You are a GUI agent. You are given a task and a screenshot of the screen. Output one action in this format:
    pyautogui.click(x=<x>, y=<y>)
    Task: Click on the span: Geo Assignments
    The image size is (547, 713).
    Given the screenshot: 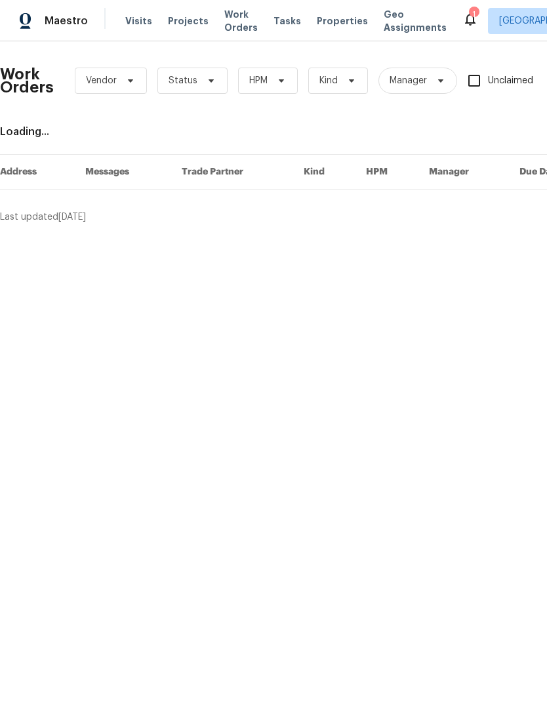 What is the action you would take?
    pyautogui.click(x=415, y=21)
    